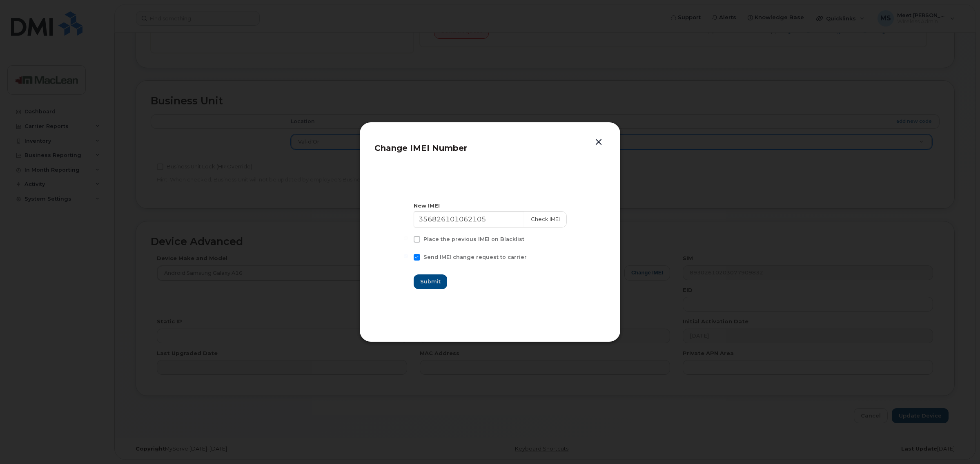 The width and height of the screenshot is (980, 464). I want to click on span: Send IMEI change request to carrier, so click(475, 257).